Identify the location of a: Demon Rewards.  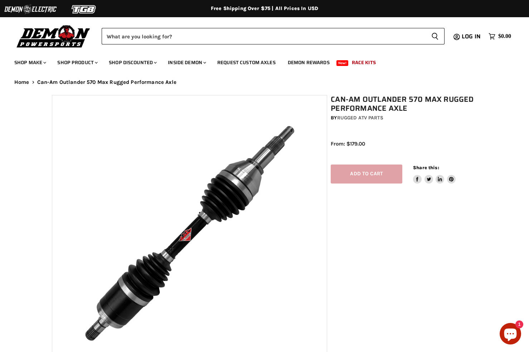
(309, 62).